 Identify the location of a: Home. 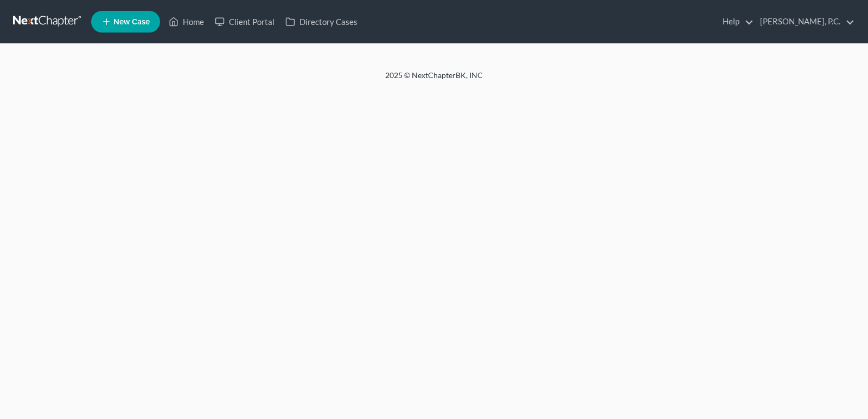
(186, 22).